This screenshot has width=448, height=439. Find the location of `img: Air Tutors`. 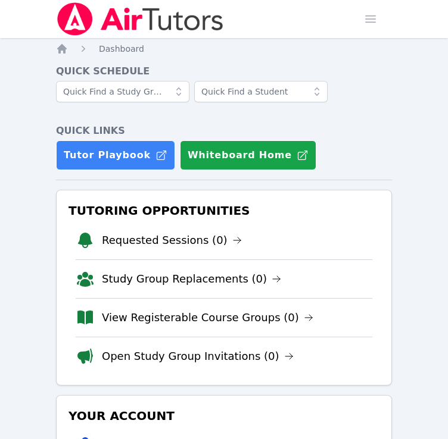

img: Air Tutors is located at coordinates (140, 19).